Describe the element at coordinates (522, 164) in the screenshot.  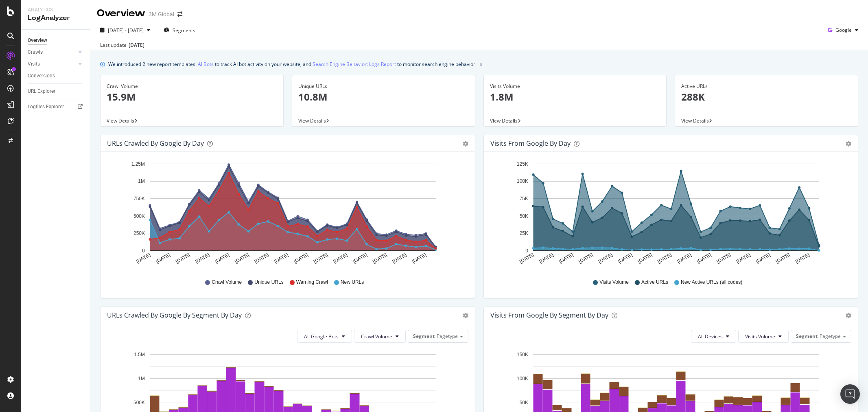
I see `text: 125K` at that location.